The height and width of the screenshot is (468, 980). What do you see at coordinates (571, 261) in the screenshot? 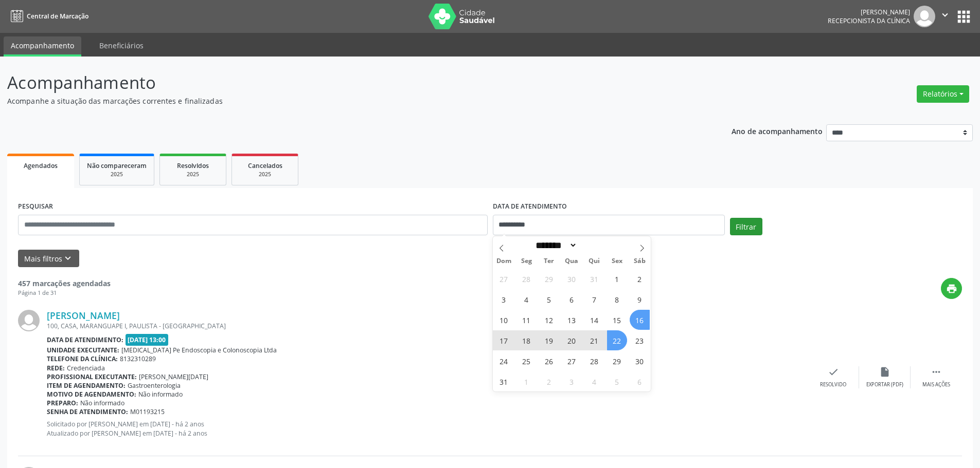
I see `span: Qua` at bounding box center [571, 261].